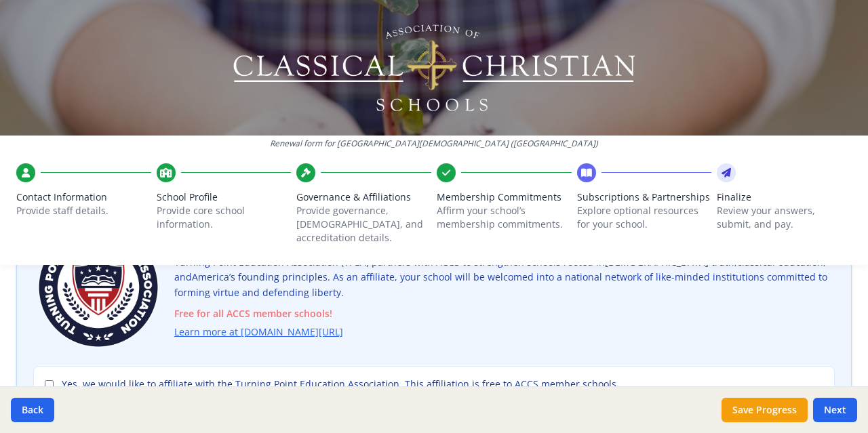 The width and height of the screenshot is (868, 433). Describe the element at coordinates (505, 314) in the screenshot. I see `span: Free for all ACCS member schools!` at that location.